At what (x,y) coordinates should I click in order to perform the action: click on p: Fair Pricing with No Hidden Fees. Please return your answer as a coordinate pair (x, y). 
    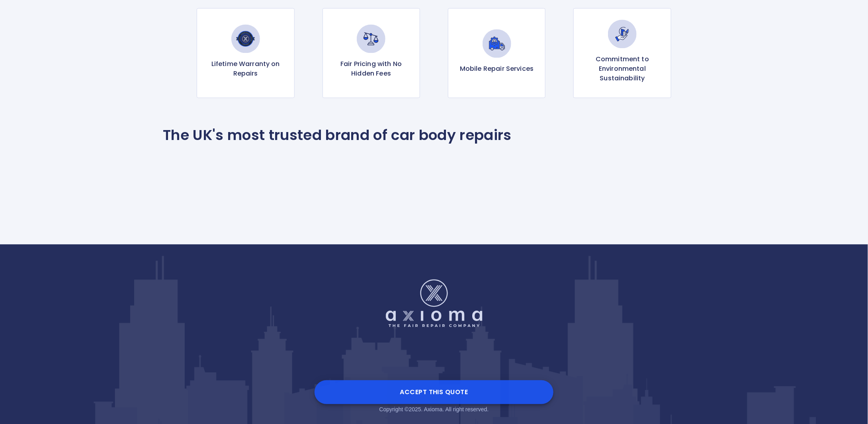
    Looking at the image, I should click on (371, 69).